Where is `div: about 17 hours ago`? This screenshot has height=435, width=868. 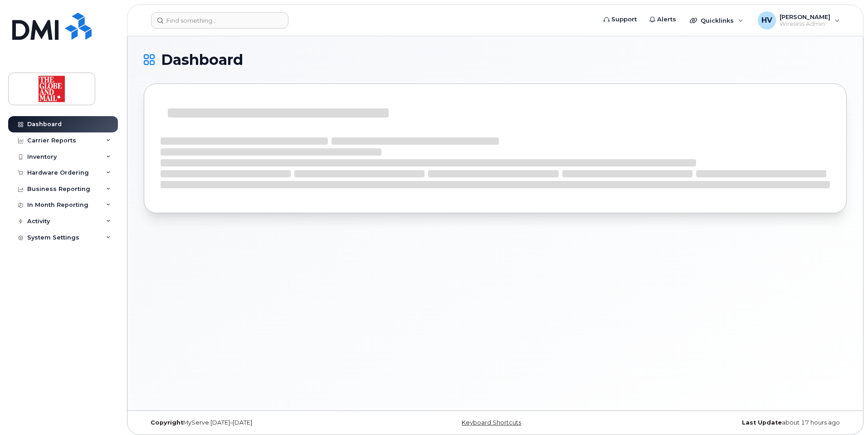
div: about 17 hours ago is located at coordinates (729, 423).